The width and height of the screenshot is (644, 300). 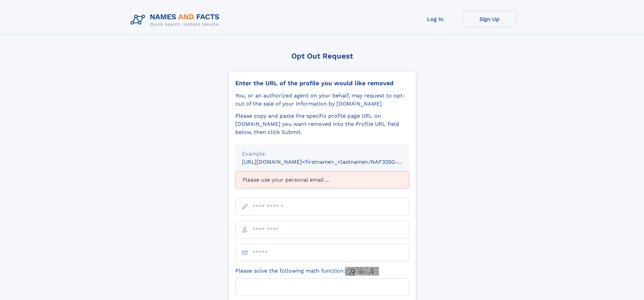 I want to click on div: You, or an authorized agent on your behalf, may request to opt-out of the sale of your informatio..., so click(x=322, y=100).